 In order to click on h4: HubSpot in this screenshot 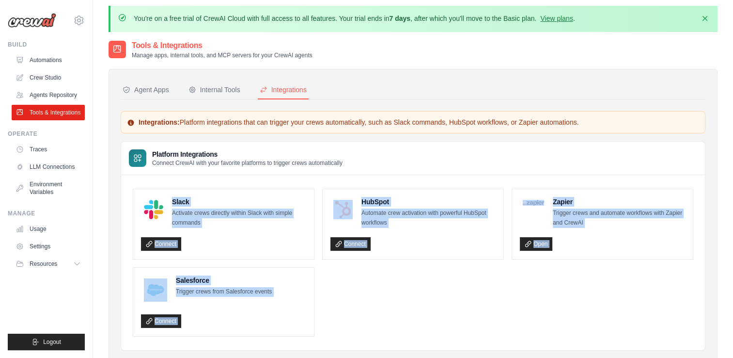, I will do `click(428, 202)`.